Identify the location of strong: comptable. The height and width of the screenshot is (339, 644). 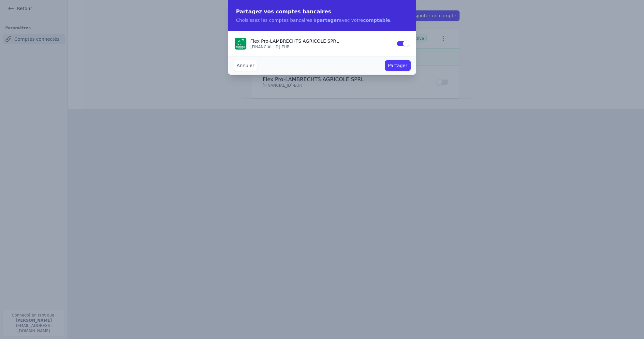
(376, 20).